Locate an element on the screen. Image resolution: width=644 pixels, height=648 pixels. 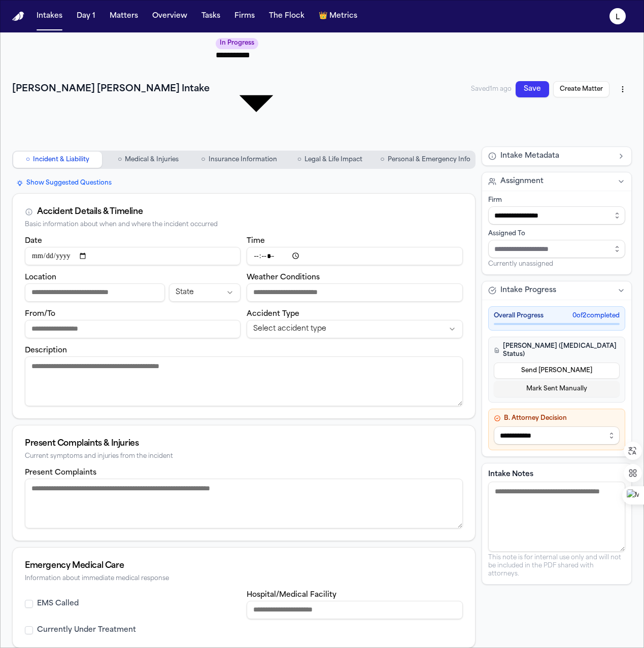
div: Update intake status is located at coordinates (256, 89).